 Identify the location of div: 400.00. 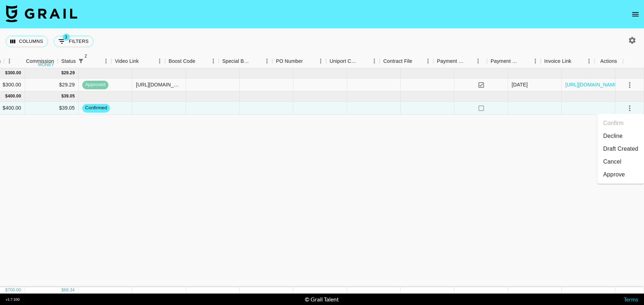
(14, 96).